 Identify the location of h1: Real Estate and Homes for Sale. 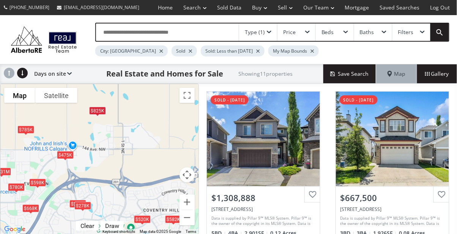
(165, 74).